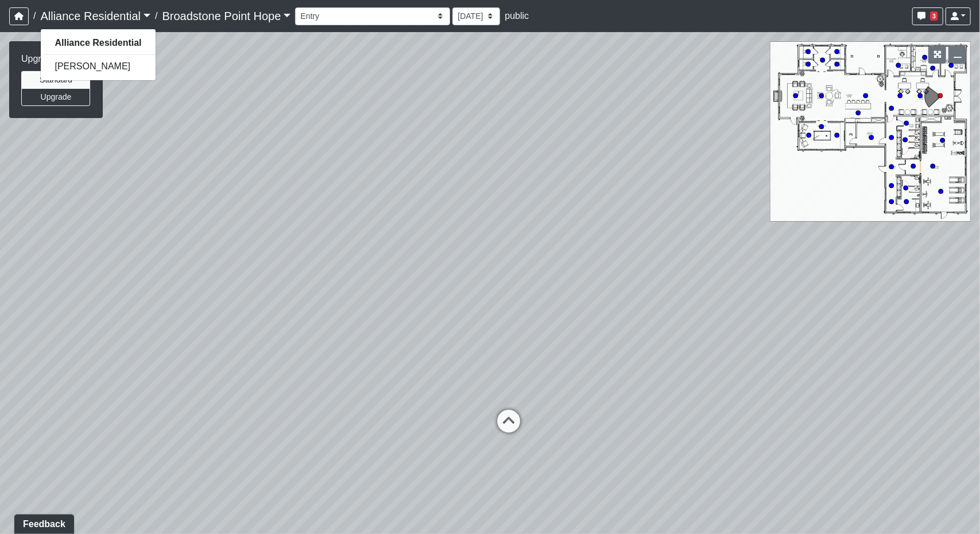 This screenshot has height=534, width=980. Describe the element at coordinates (56, 59) in the screenshot. I see `h6: Upgrade Options` at that location.